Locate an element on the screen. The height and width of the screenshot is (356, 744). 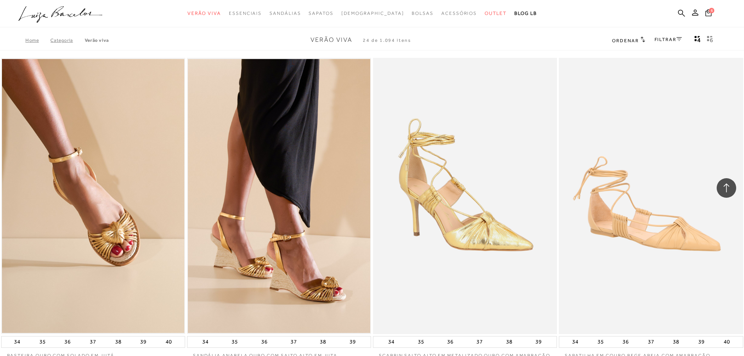
a: Categoria is located at coordinates (67, 40).